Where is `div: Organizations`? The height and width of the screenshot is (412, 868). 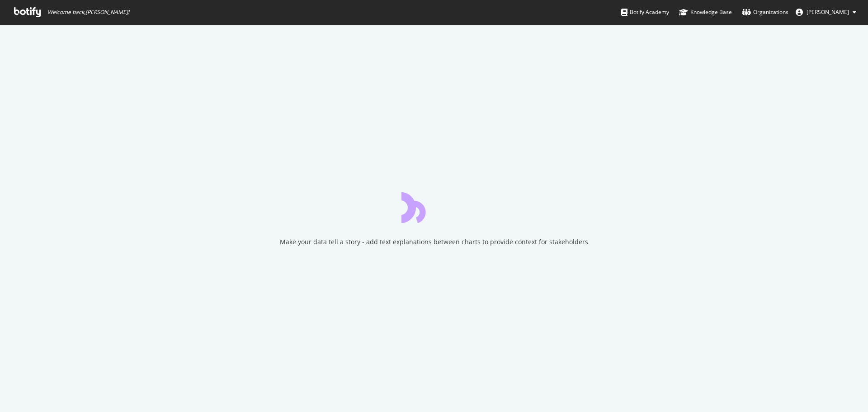 div: Organizations is located at coordinates (765, 12).